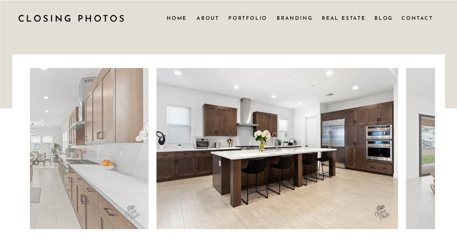 Image resolution: width=457 pixels, height=242 pixels. What do you see at coordinates (384, 18) in the screenshot?
I see `a: Blog` at bounding box center [384, 18].